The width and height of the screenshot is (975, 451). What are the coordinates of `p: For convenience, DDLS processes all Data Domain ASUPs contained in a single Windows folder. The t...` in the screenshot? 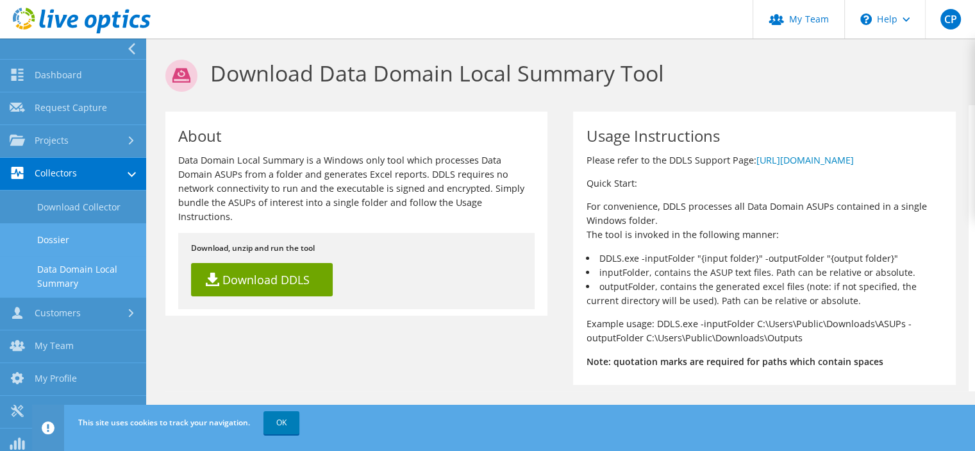 It's located at (764, 220).